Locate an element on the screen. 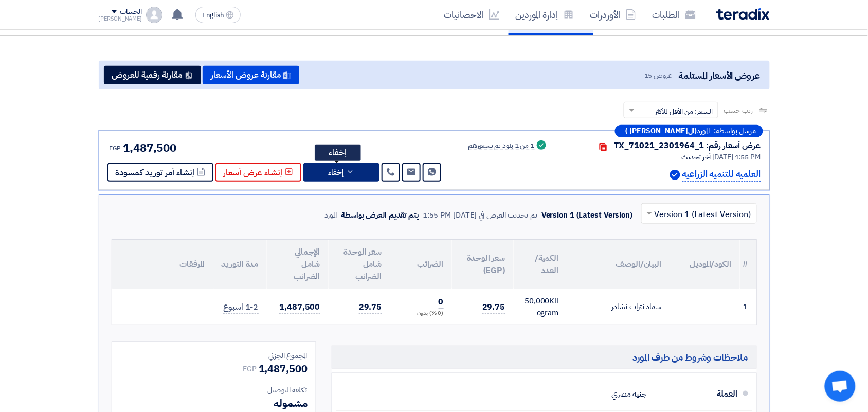 The image size is (868, 412). div: إخفاء is located at coordinates (337, 153).